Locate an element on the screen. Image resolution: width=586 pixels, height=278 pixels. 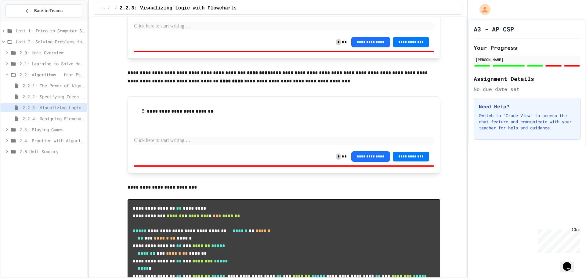
span: Unit 2: Solving Problems in Computer Science is located at coordinates (50, 41).